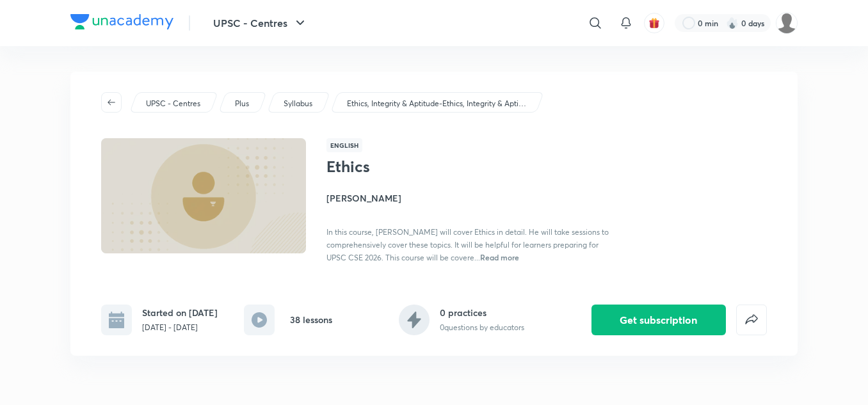 The image size is (868, 405). Describe the element at coordinates (732, 23) in the screenshot. I see `img: streak` at that location.